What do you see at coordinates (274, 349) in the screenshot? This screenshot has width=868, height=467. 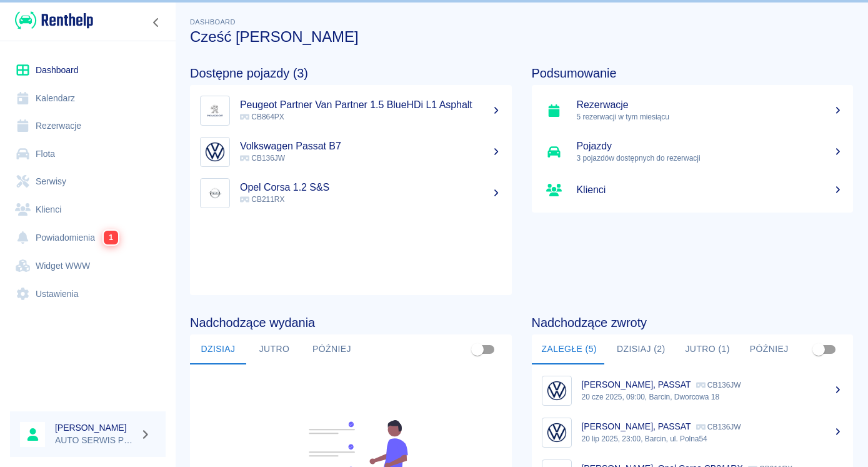 I see `button: Jutro` at bounding box center [274, 349].